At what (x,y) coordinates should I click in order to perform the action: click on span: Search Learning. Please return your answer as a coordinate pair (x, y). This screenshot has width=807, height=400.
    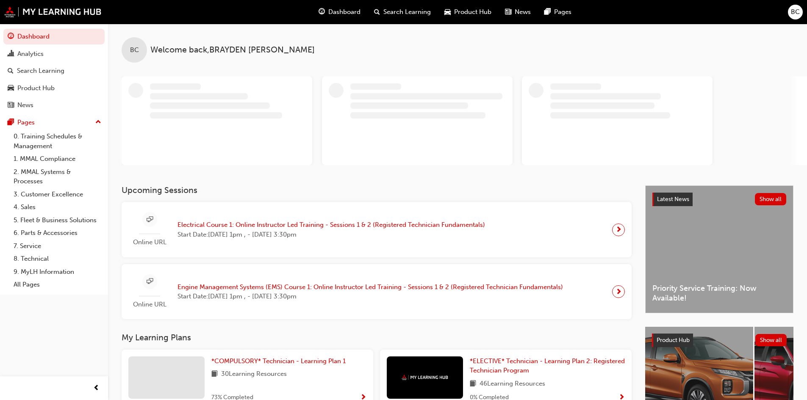
    Looking at the image, I should click on (407, 12).